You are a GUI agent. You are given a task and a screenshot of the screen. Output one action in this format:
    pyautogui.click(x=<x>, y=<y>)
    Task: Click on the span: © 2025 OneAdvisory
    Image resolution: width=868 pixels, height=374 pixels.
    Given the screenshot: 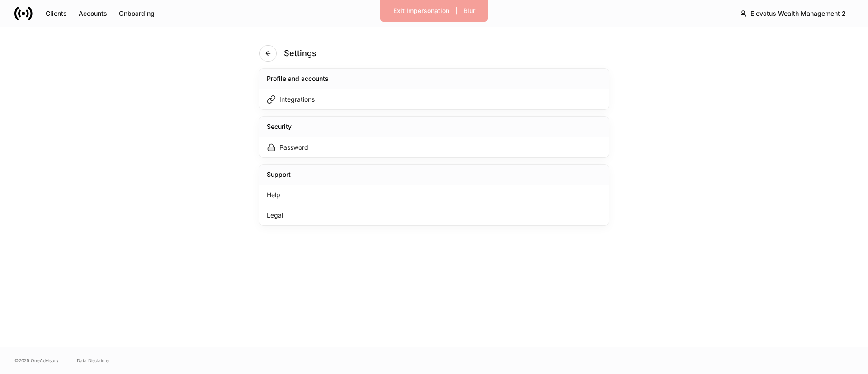 What is the action you would take?
    pyautogui.click(x=36, y=361)
    